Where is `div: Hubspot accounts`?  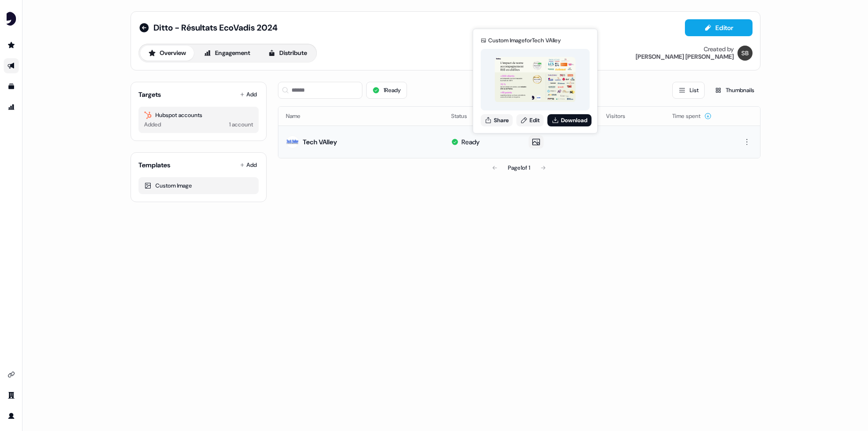 div: Hubspot accounts is located at coordinates (199, 115).